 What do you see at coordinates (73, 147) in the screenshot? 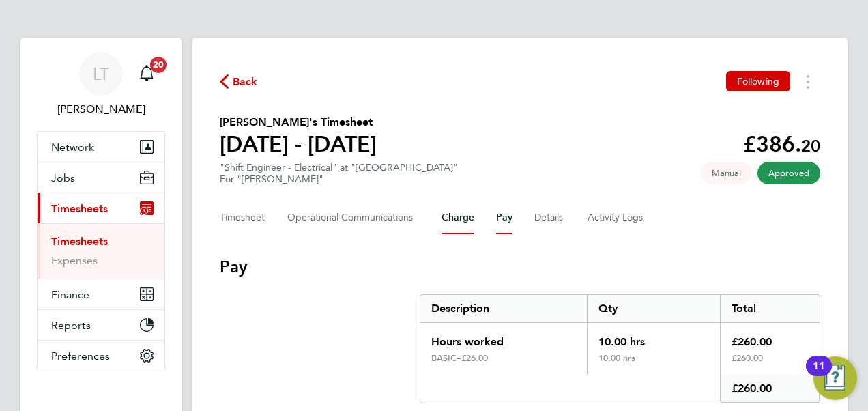
I see `span: Network` at bounding box center [73, 147].